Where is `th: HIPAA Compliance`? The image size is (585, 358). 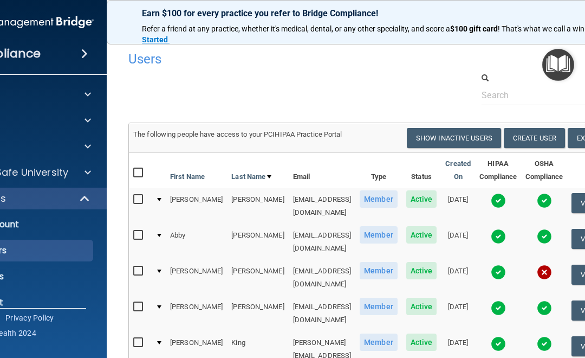
th: HIPAA Compliance is located at coordinates (498, 170).